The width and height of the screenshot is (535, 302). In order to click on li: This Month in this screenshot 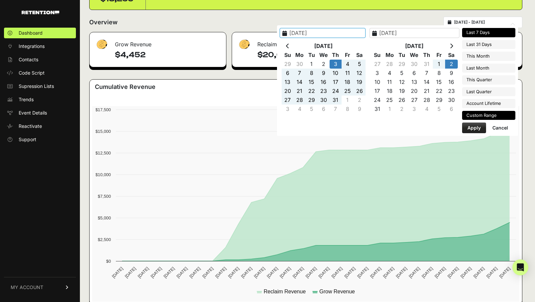, I will do `click(489, 56)`.